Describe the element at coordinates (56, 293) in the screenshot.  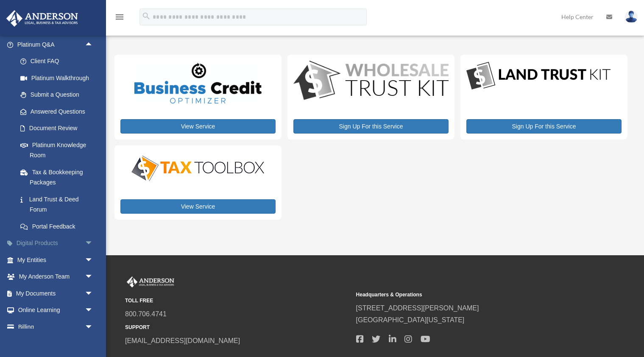
I see `a: My Documentsarrow_drop_down` at that location.